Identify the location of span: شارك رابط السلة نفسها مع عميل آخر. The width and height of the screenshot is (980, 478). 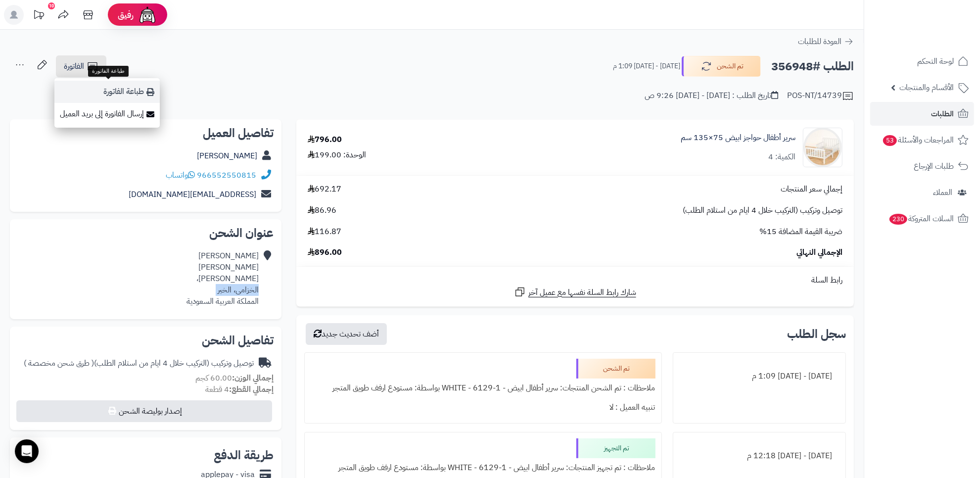
(582, 292).